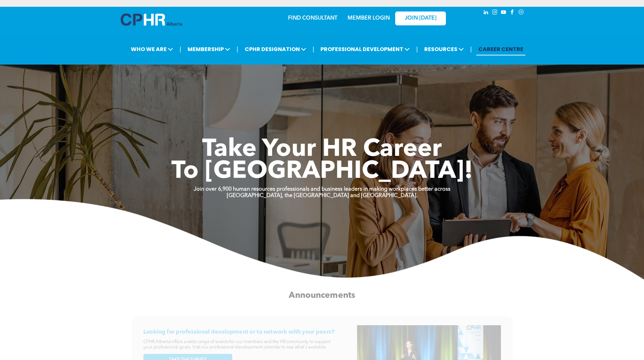  I want to click on span: RESOURCES, so click(444, 49).